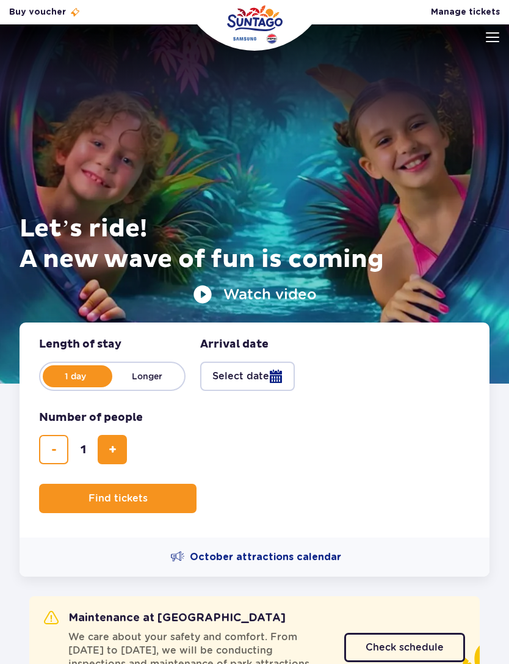 This screenshot has width=509, height=664. What do you see at coordinates (493, 37) in the screenshot?
I see `img: Open menu` at bounding box center [493, 37].